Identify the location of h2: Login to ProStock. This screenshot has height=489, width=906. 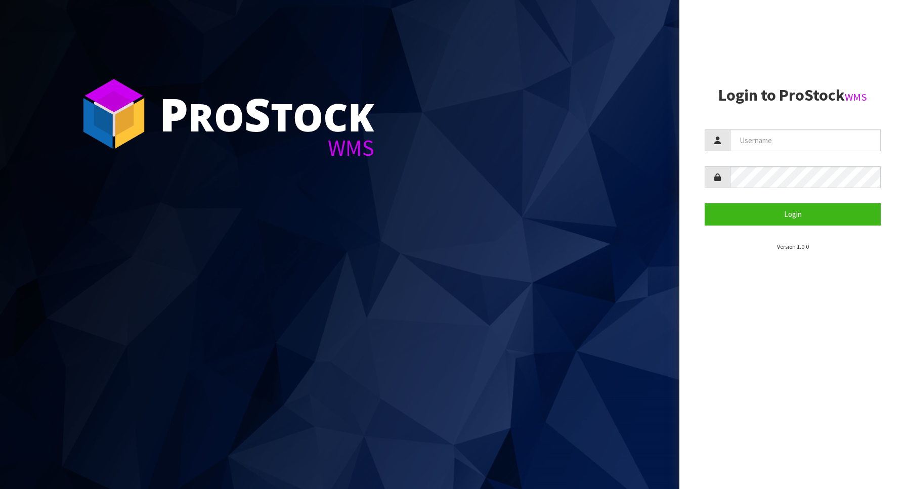
(793, 95).